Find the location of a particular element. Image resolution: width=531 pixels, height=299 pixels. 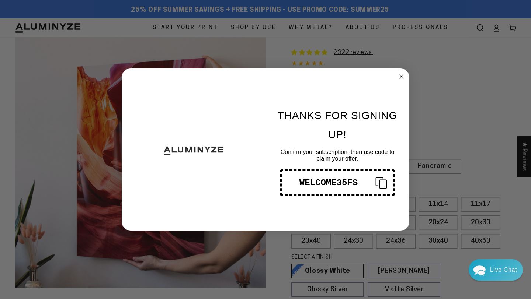

span: THANKS FOR SIGNING UP! is located at coordinates (337, 125).